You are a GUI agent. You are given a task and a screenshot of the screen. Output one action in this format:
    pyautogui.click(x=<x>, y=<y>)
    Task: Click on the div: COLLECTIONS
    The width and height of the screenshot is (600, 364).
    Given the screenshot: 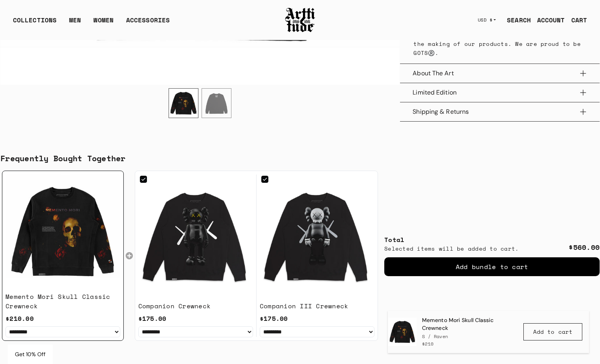 What is the action you would take?
    pyautogui.click(x=35, y=23)
    